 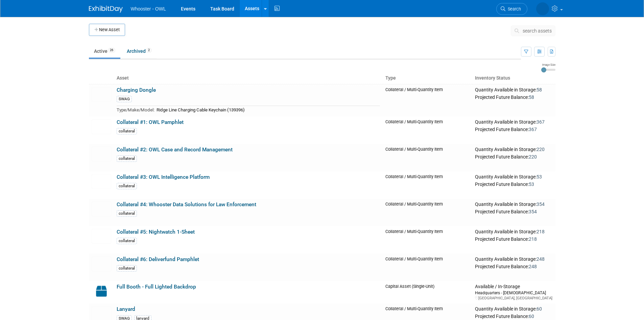 What do you see at coordinates (126, 309) in the screenshot?
I see `a: Lanyard` at bounding box center [126, 309].